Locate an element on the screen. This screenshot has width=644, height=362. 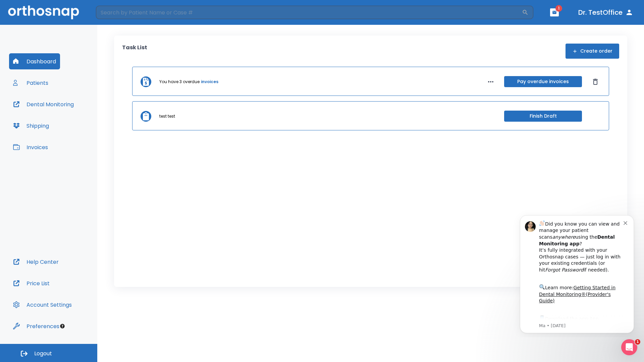
button: Shipping is located at coordinates (31, 126).